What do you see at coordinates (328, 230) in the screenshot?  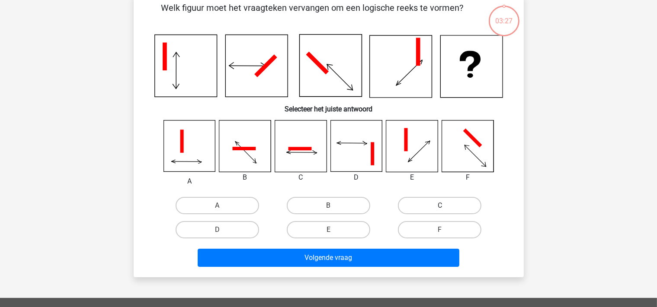 I see `label: E` at bounding box center [328, 230].